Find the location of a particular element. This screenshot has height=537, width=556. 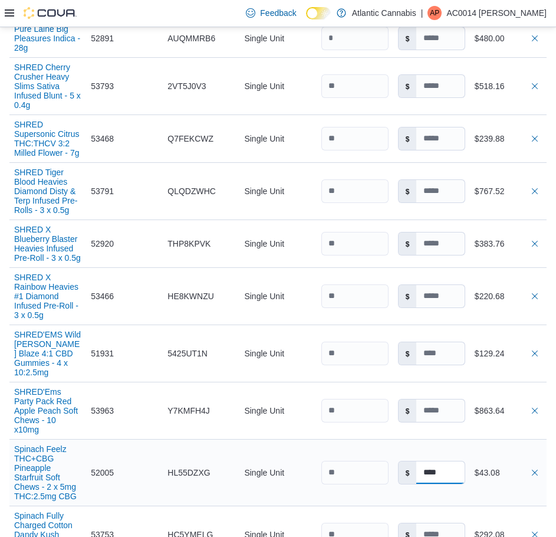

div: $767.52 is located at coordinates (509, 191).